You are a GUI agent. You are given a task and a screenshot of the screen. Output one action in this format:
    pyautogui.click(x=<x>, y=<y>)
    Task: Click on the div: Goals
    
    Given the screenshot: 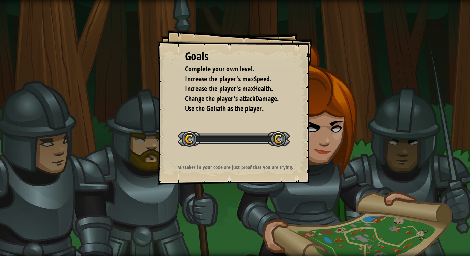 What is the action you would take?
    pyautogui.click(x=235, y=56)
    